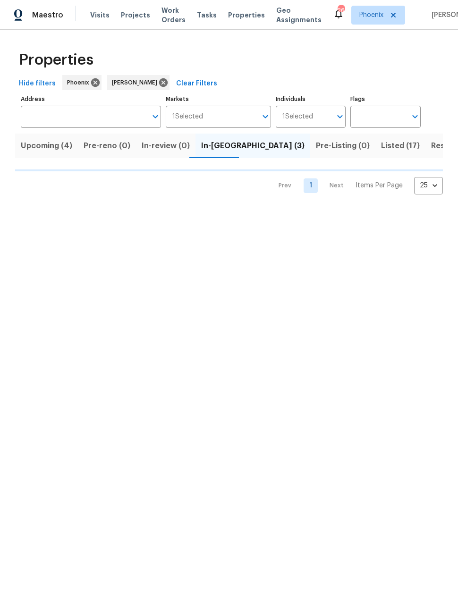 This screenshot has width=458, height=597. Describe the element at coordinates (135, 15) in the screenshot. I see `span: Projects` at that location.